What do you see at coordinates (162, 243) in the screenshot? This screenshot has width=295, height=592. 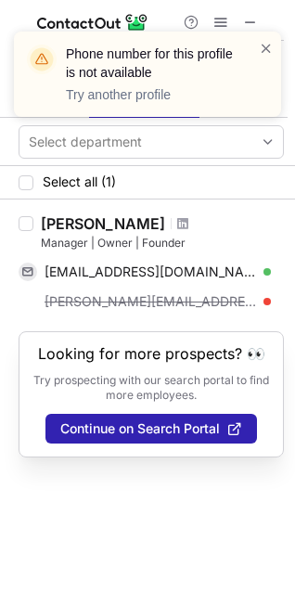 I see `div: Manager | Owner | Founder` at bounding box center [162, 243].